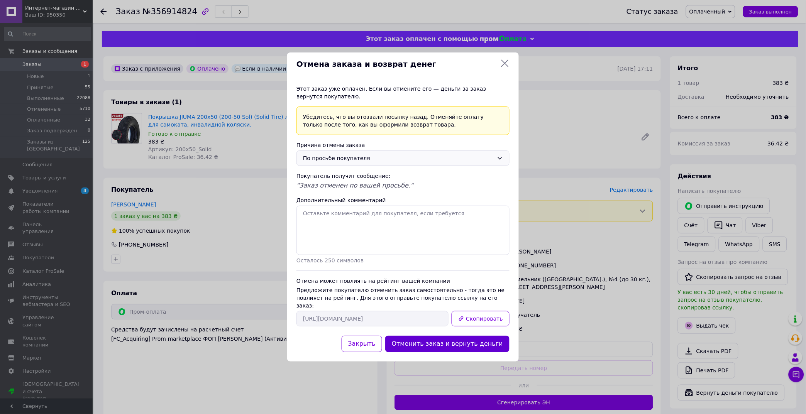 This screenshot has height=414, width=806. What do you see at coordinates (481, 319) in the screenshot?
I see `button: Скопировать` at bounding box center [481, 319].